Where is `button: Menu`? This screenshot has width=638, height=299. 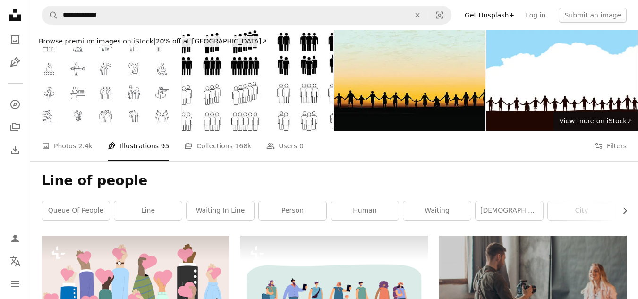
button: Menu is located at coordinates (15, 284).